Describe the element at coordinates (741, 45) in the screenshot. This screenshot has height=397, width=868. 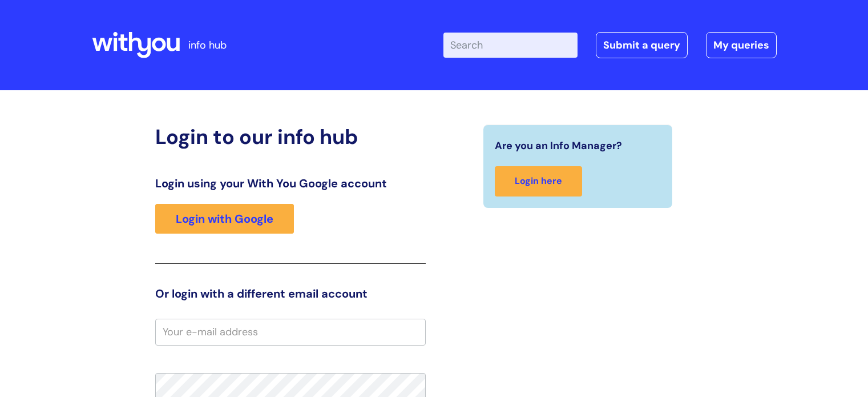
I see `a: My queries` at that location.